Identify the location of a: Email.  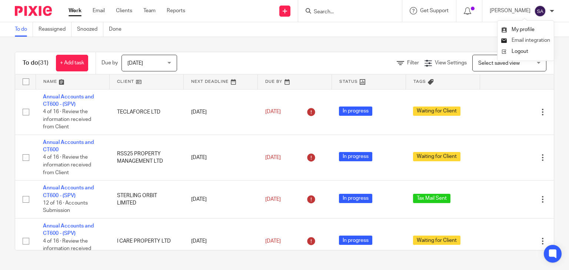
(99, 11).